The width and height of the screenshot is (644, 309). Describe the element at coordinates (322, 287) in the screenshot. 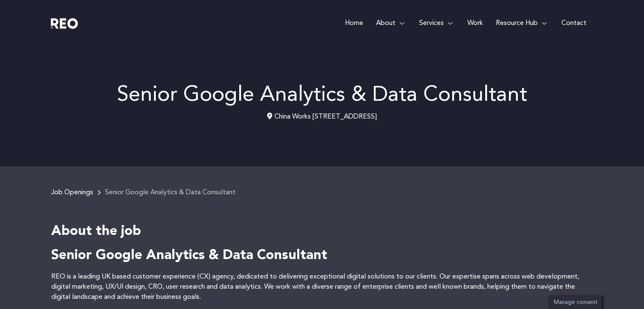

I see `p: REO is a leading UK based customer experience (CX) agency, dedicated to delivering exceptional di...` at that location.